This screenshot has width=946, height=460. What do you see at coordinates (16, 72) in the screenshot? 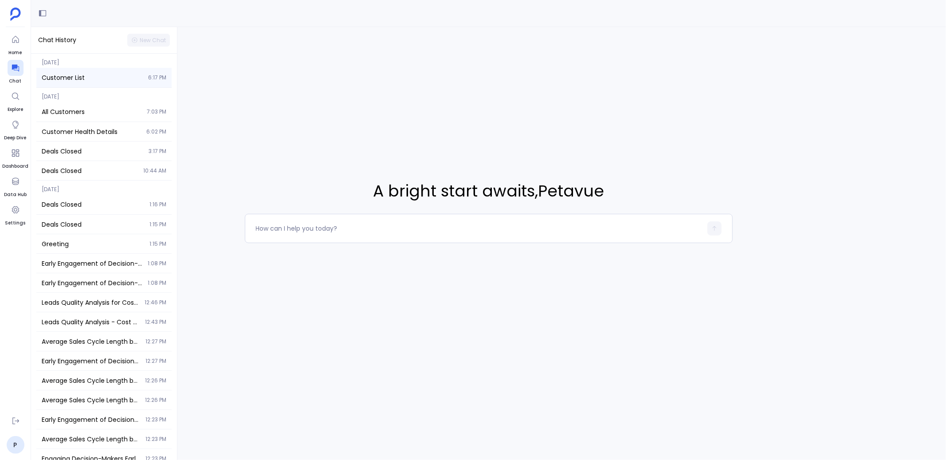
I see `a: Chat` at bounding box center [16, 72].